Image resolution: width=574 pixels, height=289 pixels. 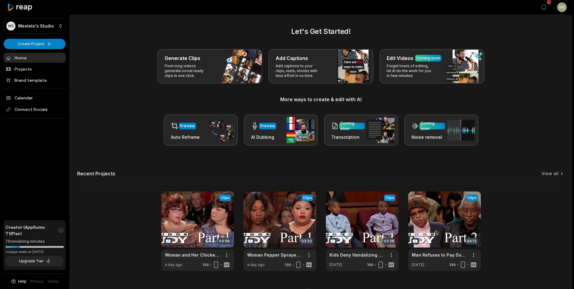 What do you see at coordinates (34, 241) in the screenshot?
I see `div: 75 remaining minutes` at bounding box center [34, 241].